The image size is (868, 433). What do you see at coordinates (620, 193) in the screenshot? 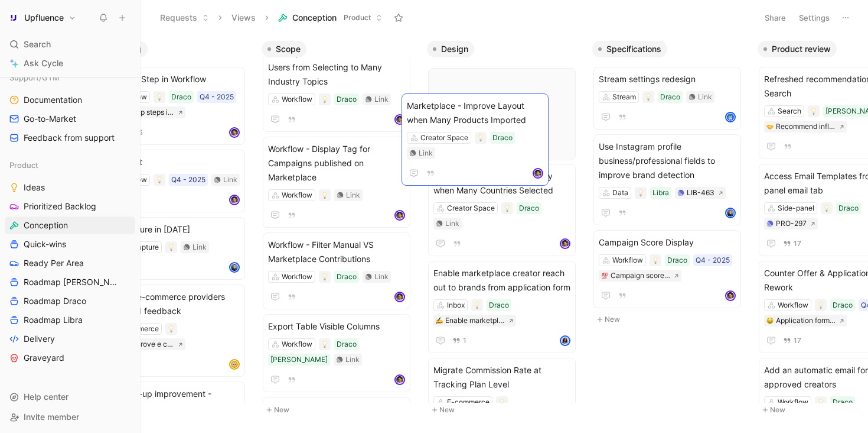
I see `div: Data` at bounding box center [620, 193].